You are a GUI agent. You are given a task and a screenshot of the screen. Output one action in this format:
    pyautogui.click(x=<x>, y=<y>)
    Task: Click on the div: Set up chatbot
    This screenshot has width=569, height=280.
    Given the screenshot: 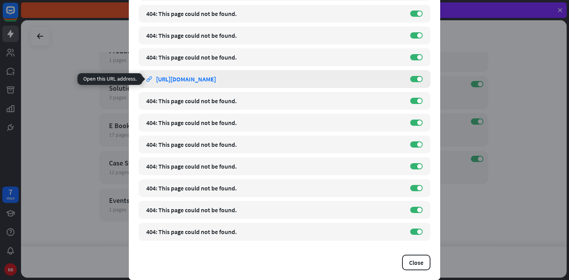 What is the action you would take?
    pyautogui.click(x=259, y=36)
    